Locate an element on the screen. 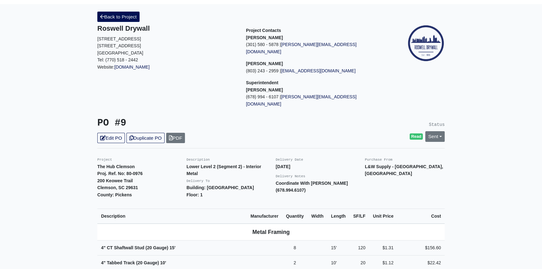 The image size is (542, 269). small: Status is located at coordinates (436, 124).